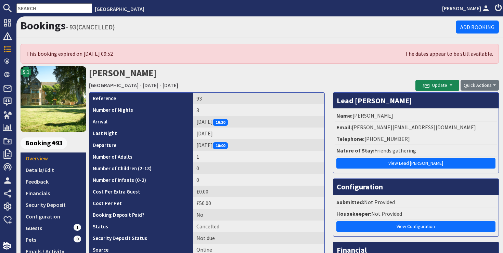  Describe the element at coordinates (415, 226) in the screenshot. I see `a: View Configuration` at that location.